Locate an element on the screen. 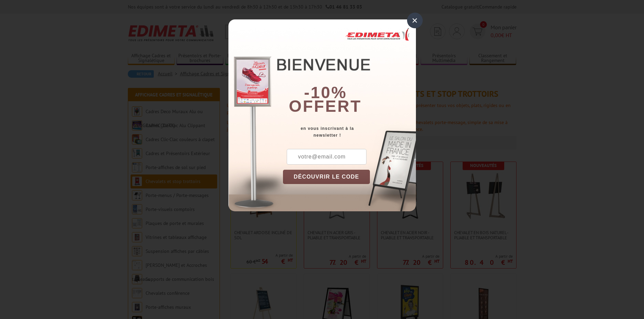 The image size is (644, 319). b: -10% is located at coordinates (326, 92).